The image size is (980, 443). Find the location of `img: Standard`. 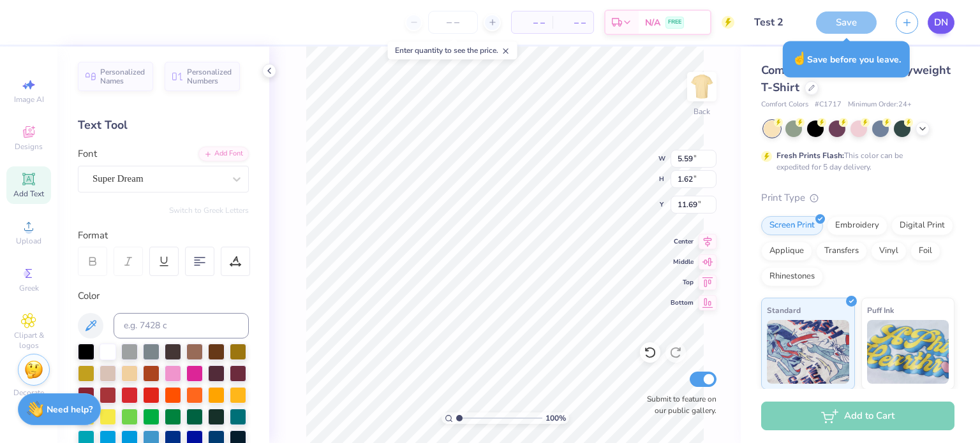

img: Standard is located at coordinates (808, 352).